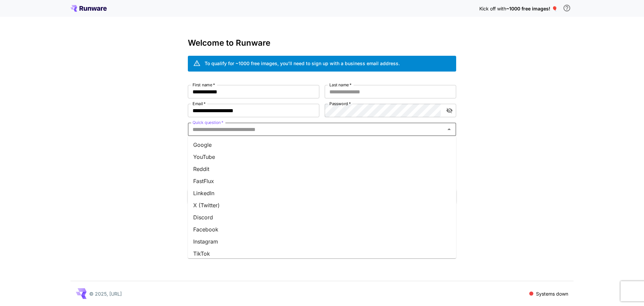 The width and height of the screenshot is (644, 306). I want to click on li: YouTube, so click(322, 157).